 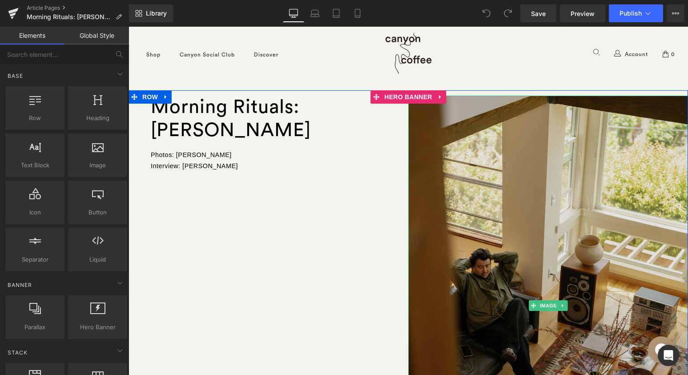 I want to click on span: Library, so click(x=156, y=13).